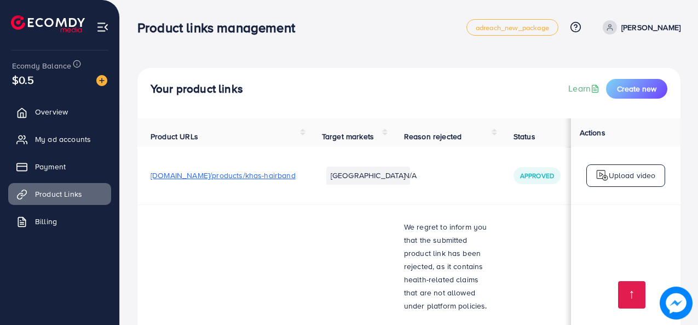 The width and height of the screenshot is (698, 325). What do you see at coordinates (632, 175) in the screenshot?
I see `p: Upload video` at bounding box center [632, 175].